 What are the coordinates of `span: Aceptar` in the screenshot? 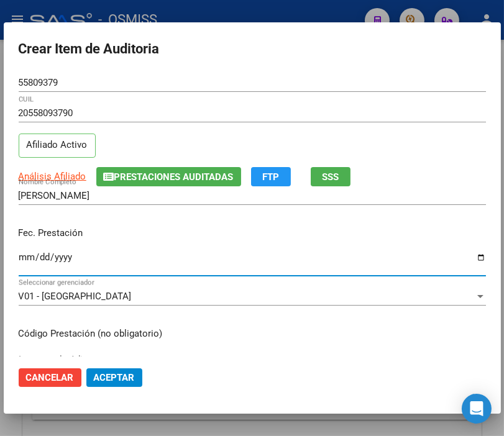 It's located at (114, 378).